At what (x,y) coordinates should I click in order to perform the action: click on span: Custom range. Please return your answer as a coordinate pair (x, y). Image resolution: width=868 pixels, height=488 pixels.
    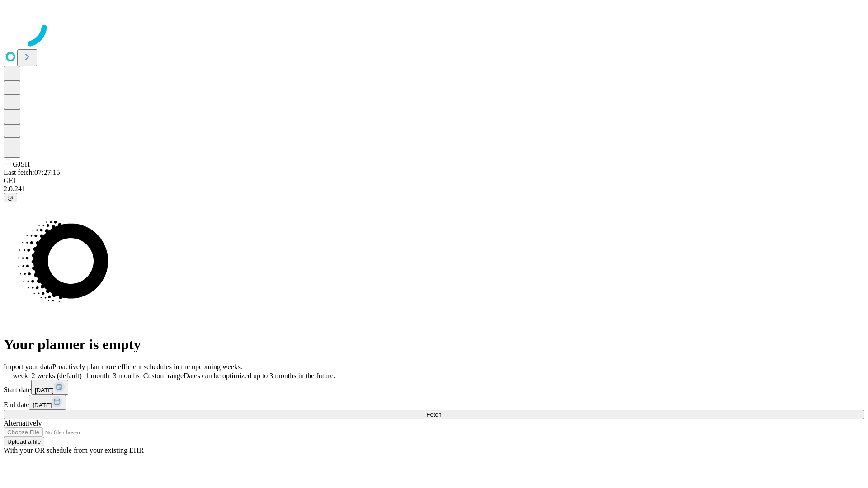
    Looking at the image, I should click on (163, 376).